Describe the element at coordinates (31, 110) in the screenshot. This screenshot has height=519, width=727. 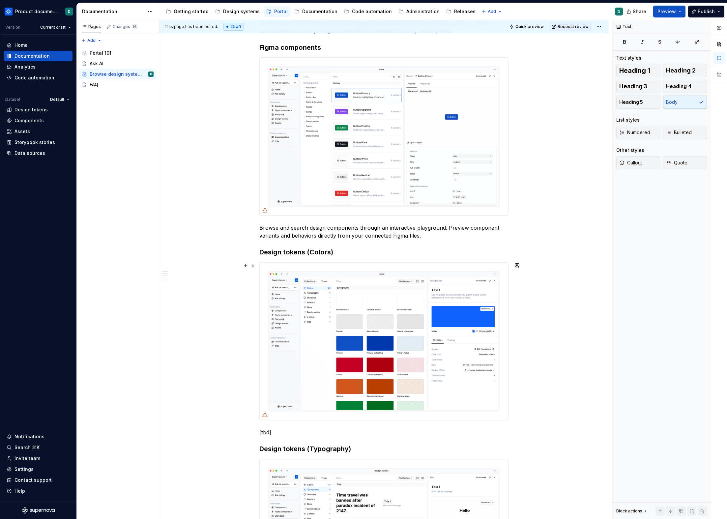
I see `div: Design tokens` at that location.